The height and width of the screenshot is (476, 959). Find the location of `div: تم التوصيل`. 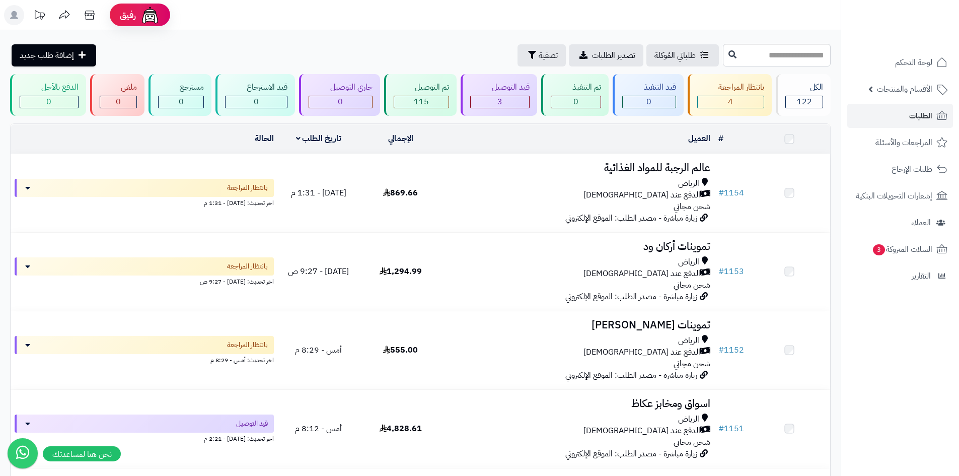

div: تم التوصيل is located at coordinates (421, 87).